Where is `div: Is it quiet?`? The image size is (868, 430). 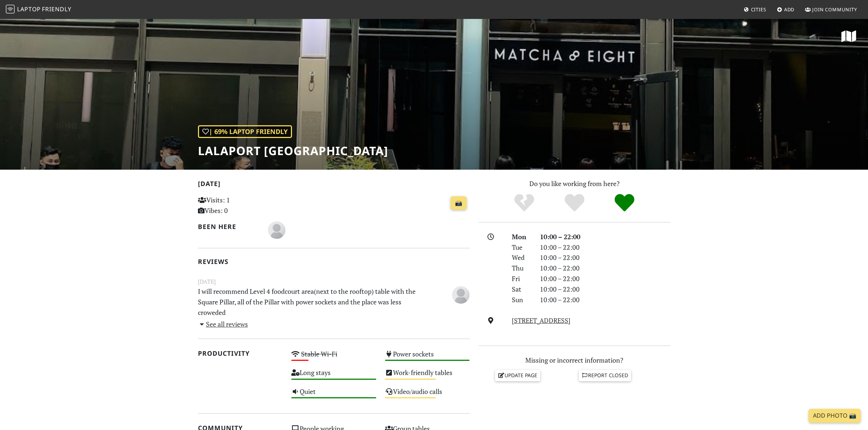 div: Is it quiet? is located at coordinates (333, 395).